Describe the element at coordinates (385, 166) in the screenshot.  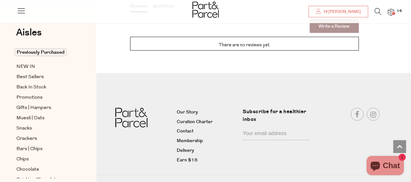
I see `inbox-online-store-chat: Shopify online store chat` at that location.